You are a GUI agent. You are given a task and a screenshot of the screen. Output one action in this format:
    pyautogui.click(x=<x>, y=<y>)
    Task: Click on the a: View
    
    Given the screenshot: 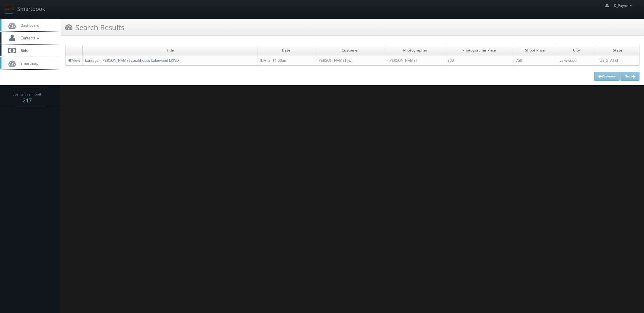 What is the action you would take?
    pyautogui.click(x=74, y=60)
    